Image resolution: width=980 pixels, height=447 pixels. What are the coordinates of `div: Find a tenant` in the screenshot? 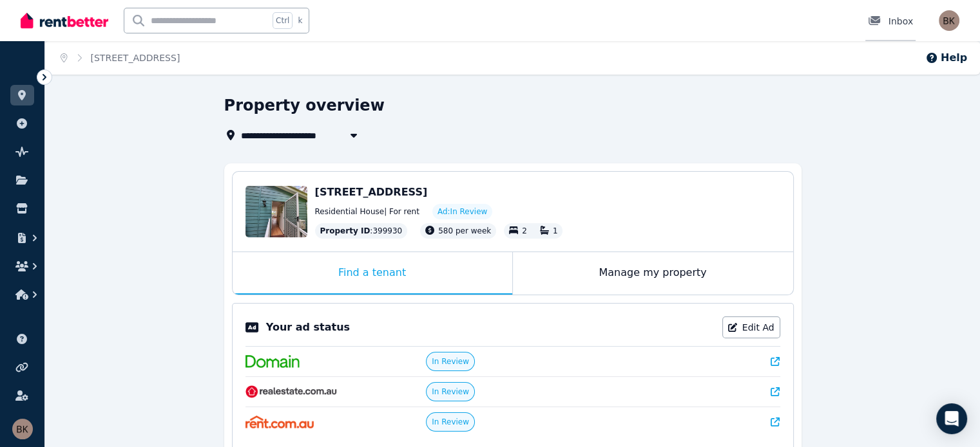 It's located at (372, 274).